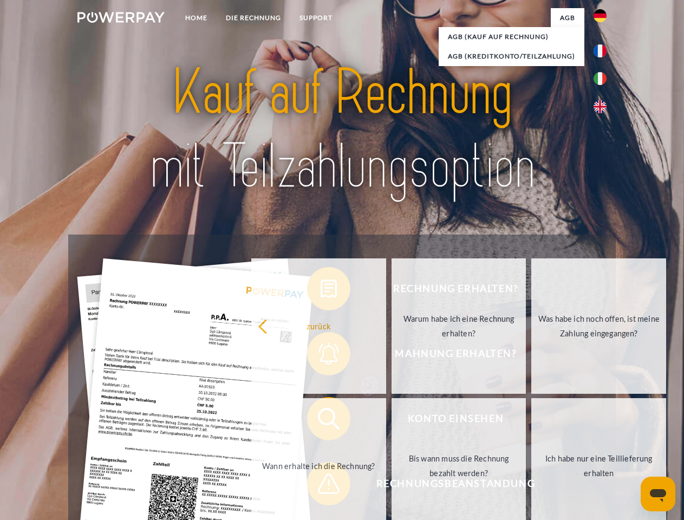 Image resolution: width=684 pixels, height=520 pixels. What do you see at coordinates (598, 326) in the screenshot?
I see `a: Was habe ich noch offen, ist meine Zahlung eingegangen?` at bounding box center [598, 326].